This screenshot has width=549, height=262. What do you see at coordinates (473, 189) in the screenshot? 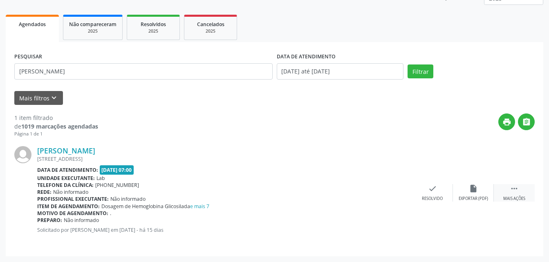
I see `i: insert_drive_file` at bounding box center [473, 189].